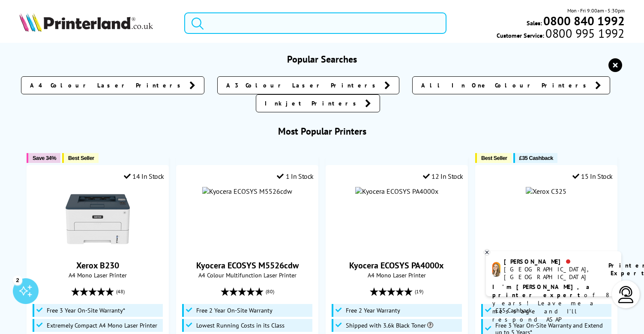 Image resolution: width=644 pixels, height=334 pixels. What do you see at coordinates (626, 294) in the screenshot?
I see `img: user-headset-light.svg` at bounding box center [626, 294].